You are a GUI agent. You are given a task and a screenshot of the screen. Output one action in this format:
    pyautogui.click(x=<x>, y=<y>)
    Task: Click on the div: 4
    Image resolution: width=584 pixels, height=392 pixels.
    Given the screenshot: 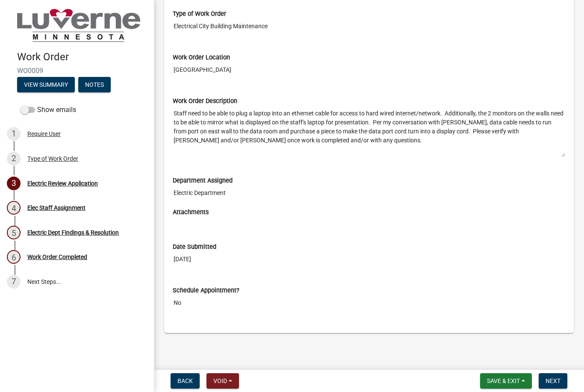 What is the action you would take?
    pyautogui.click(x=13, y=207)
    